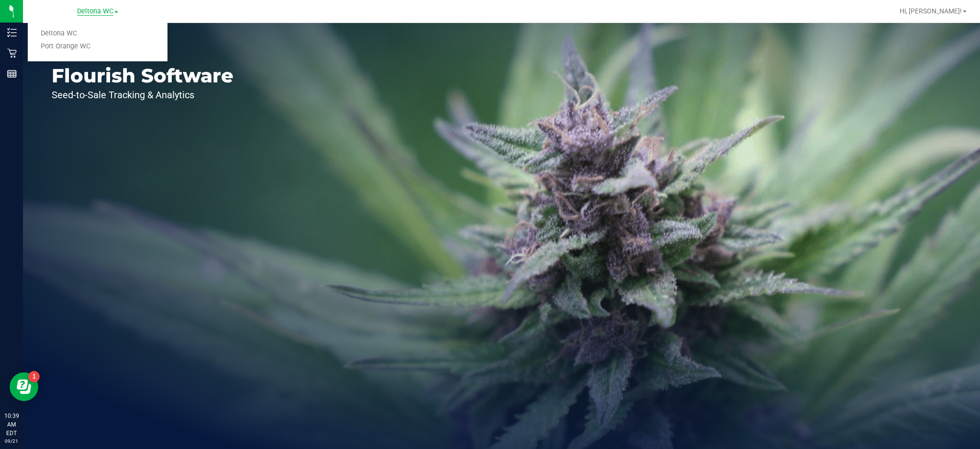  What do you see at coordinates (98, 47) in the screenshot?
I see `a: Port Orange WC` at bounding box center [98, 47].